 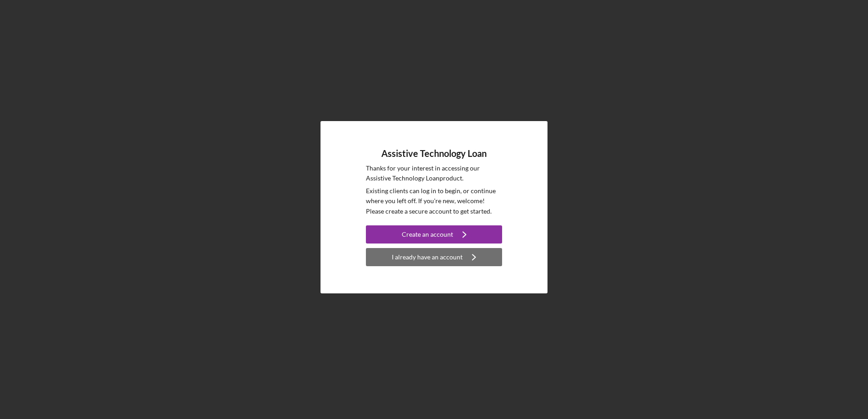 I want to click on p: Existing clients can log in to begin, or continue where you left off. If you're new, welcome! Ple..., so click(x=434, y=201).